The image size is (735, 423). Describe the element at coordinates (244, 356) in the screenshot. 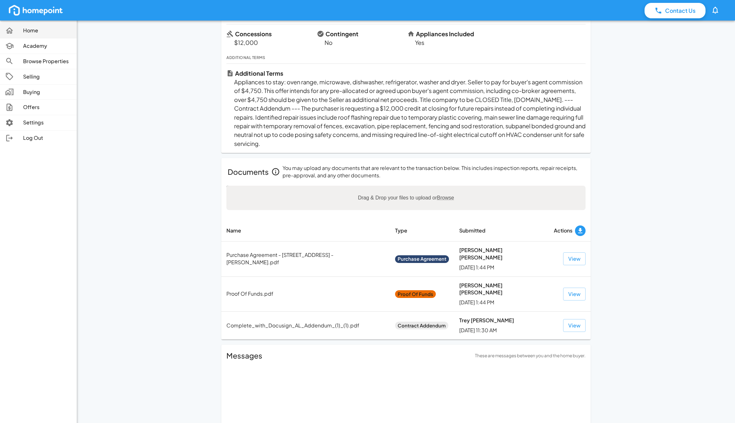

I see `h6: Messages` at that location.